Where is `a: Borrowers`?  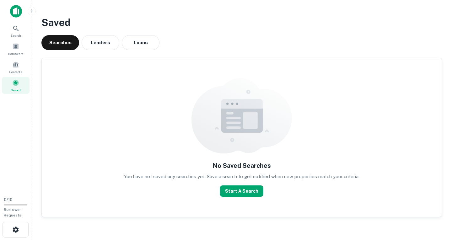 a: Borrowers is located at coordinates (16, 49).